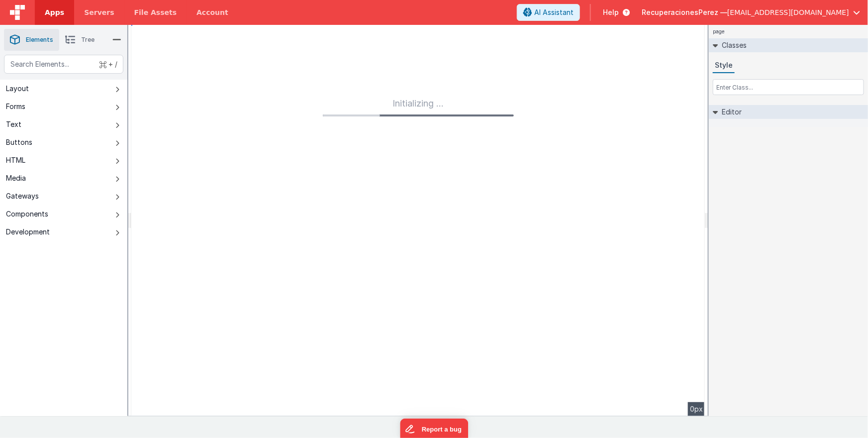 This screenshot has height=438, width=868. Describe the element at coordinates (28, 232) in the screenshot. I see `div: Development` at that location.